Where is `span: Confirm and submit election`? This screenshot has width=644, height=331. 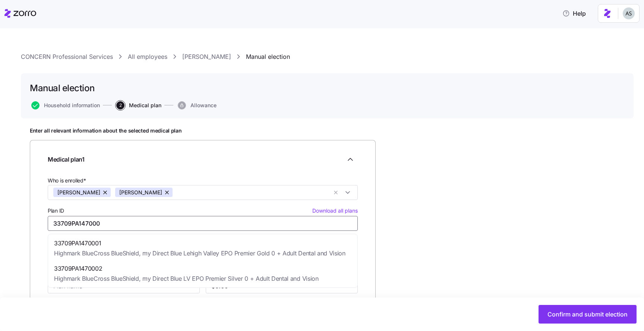
span: Confirm and submit election is located at coordinates (587, 314).